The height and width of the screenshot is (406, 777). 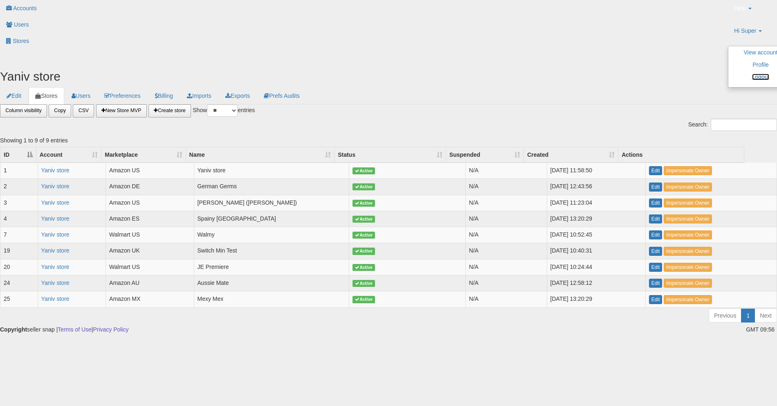 I want to click on td: 24, so click(x=19, y=283).